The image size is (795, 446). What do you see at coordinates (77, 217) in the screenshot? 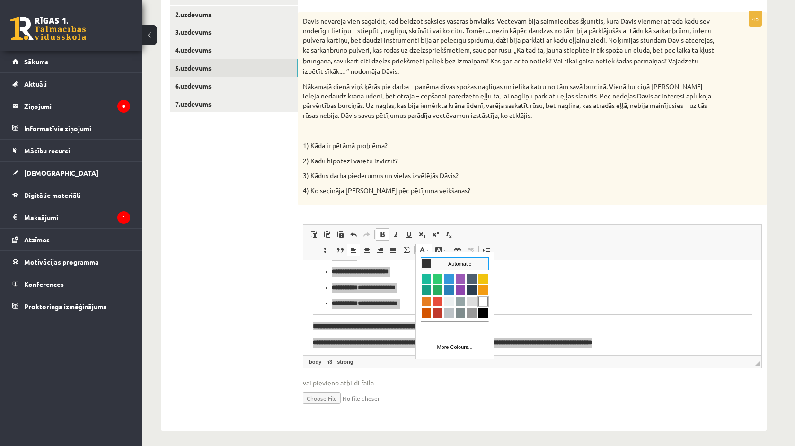
I see `legend: Maksājumi` at bounding box center [77, 217].